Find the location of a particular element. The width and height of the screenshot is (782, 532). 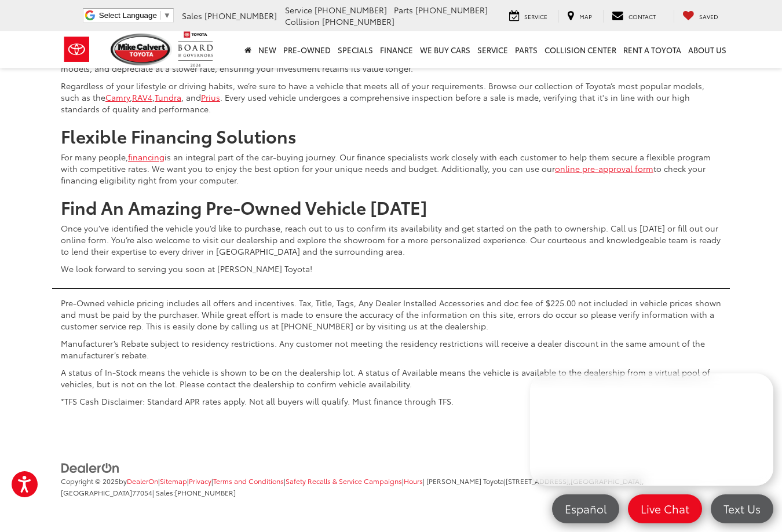

span: Live Chat is located at coordinates (665, 509).